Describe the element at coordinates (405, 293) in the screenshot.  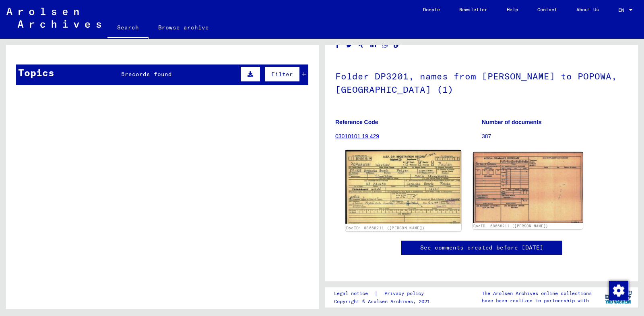
I see `a: Privacy policy` at that location.